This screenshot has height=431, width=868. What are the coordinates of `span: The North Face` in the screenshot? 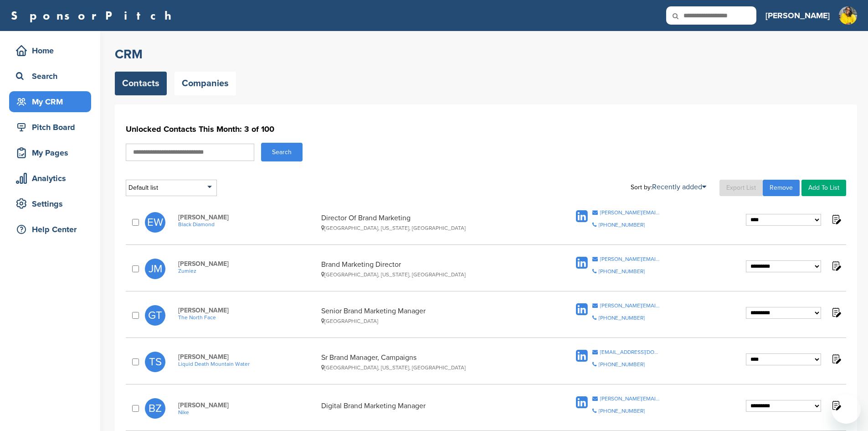 It's located at (247, 318).